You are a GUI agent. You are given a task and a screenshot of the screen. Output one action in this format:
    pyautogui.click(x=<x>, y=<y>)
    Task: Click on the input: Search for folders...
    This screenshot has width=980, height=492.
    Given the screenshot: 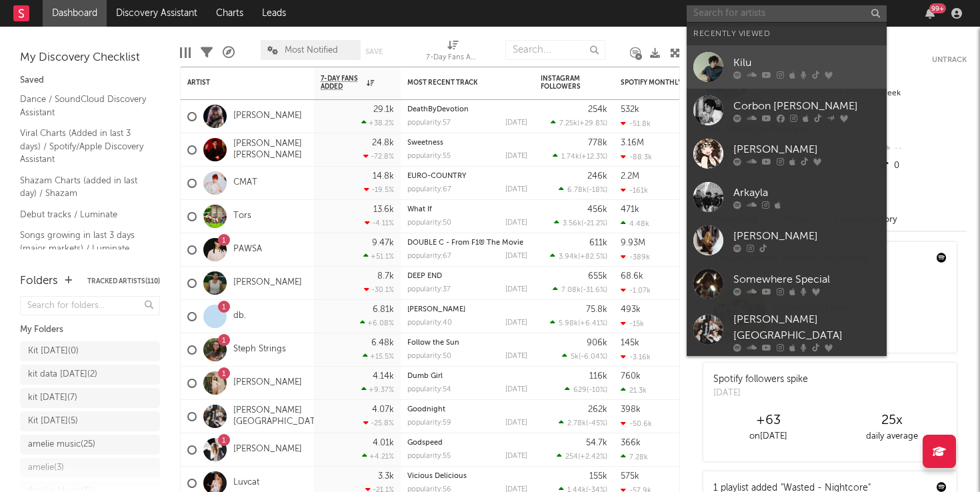 What is the action you would take?
    pyautogui.click(x=90, y=305)
    